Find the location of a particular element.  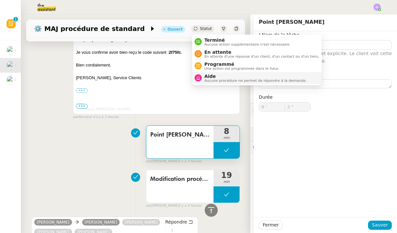

p: 1 is located at coordinates (16, 20).